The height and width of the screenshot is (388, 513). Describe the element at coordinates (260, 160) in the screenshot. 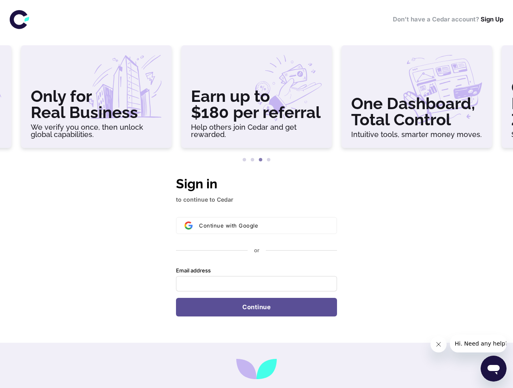

I see `button: 3` at that location.